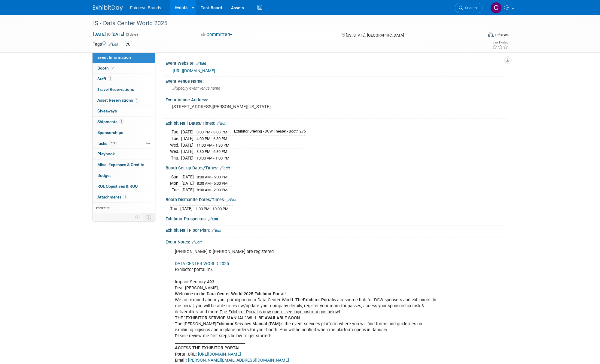  What do you see at coordinates (114, 57) in the screenshot?
I see `span: Event Information` at bounding box center [114, 57].